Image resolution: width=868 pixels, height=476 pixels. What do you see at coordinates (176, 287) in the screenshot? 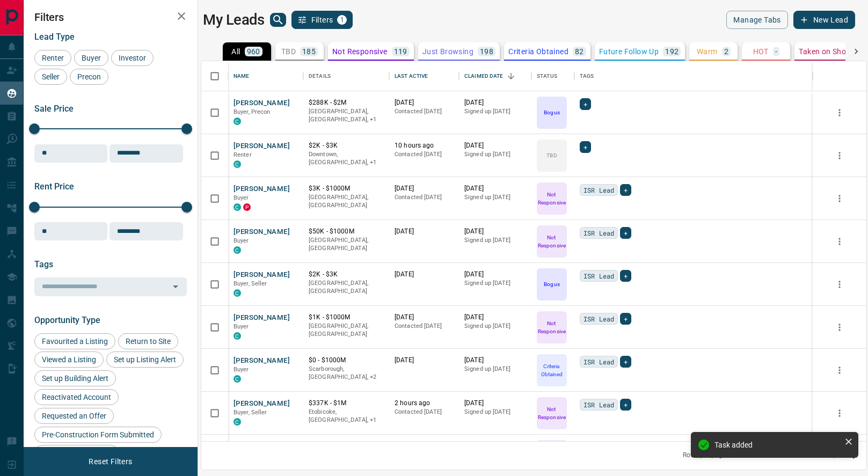
I see `button: Open` at bounding box center [176, 287].